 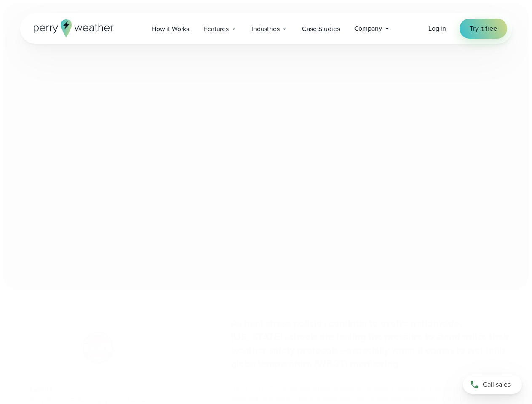 I want to click on a: Try it free, so click(x=483, y=28).